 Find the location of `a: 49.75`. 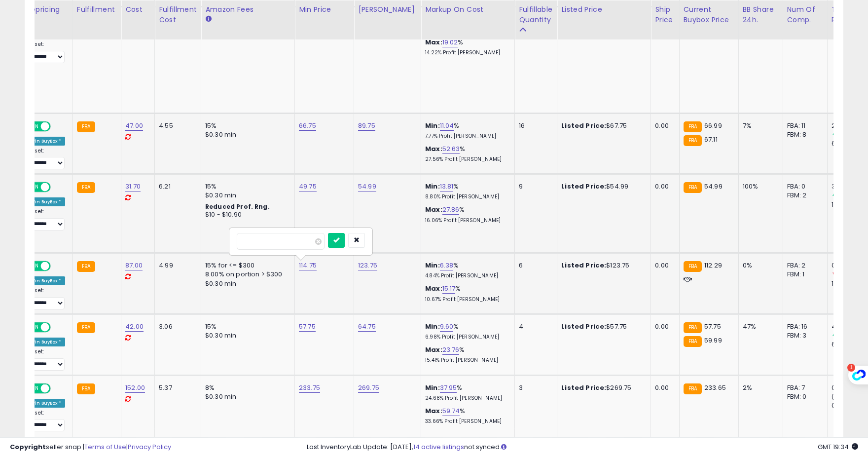

a: 49.75 is located at coordinates (308, 187).